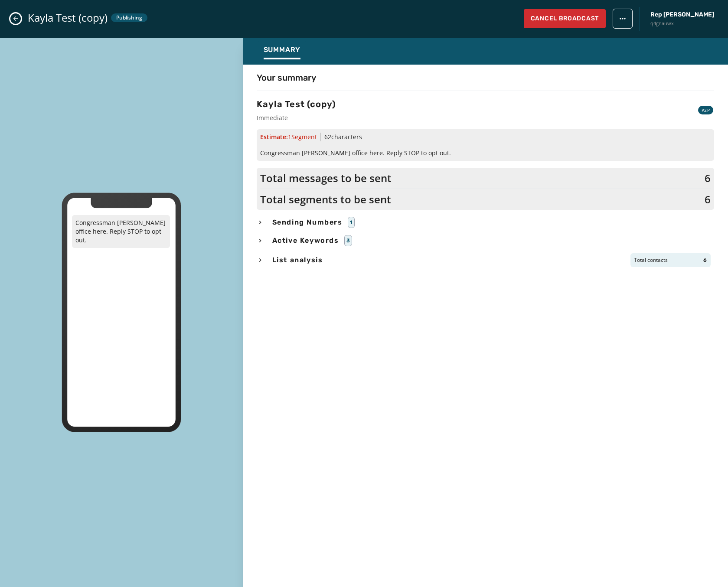 This screenshot has width=728, height=587. What do you see at coordinates (305, 241) in the screenshot?
I see `span: Active Keywords` at bounding box center [305, 241].